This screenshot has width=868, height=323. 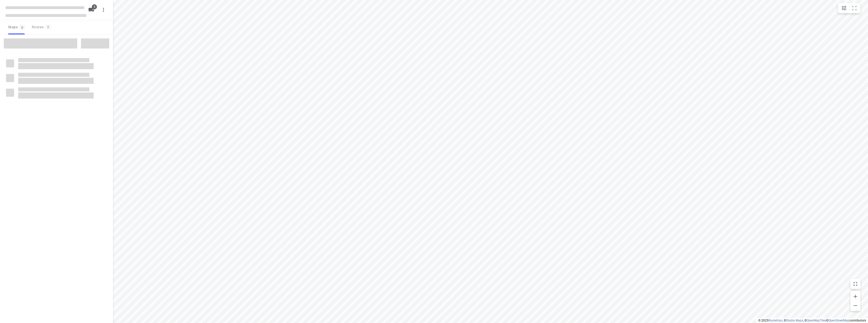 What do you see at coordinates (795, 320) in the screenshot?
I see `a: Stadia Maps` at bounding box center [795, 320].